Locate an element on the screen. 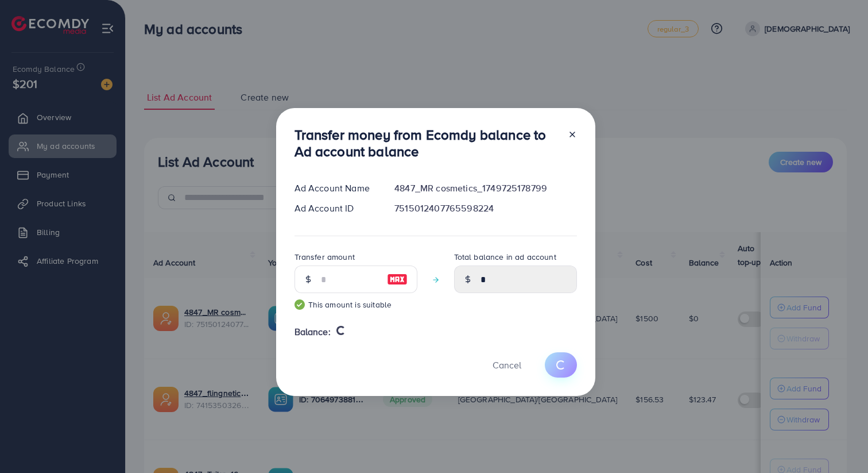  button: Cancel is located at coordinates (506, 364).